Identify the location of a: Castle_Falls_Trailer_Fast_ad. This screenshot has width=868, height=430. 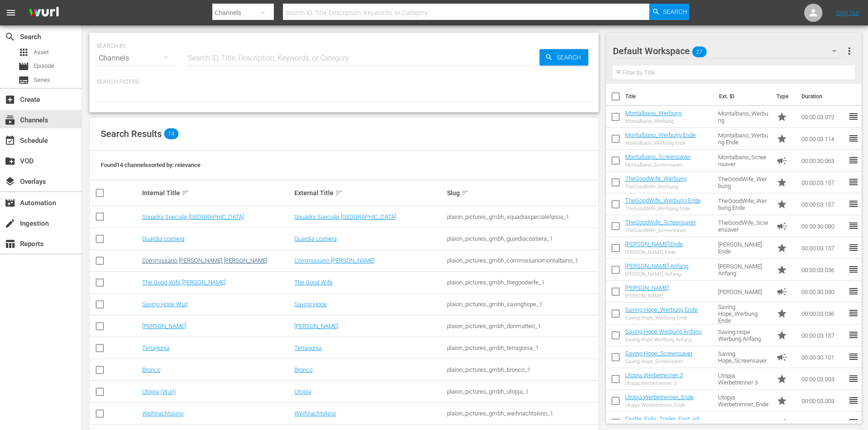
(661, 419).